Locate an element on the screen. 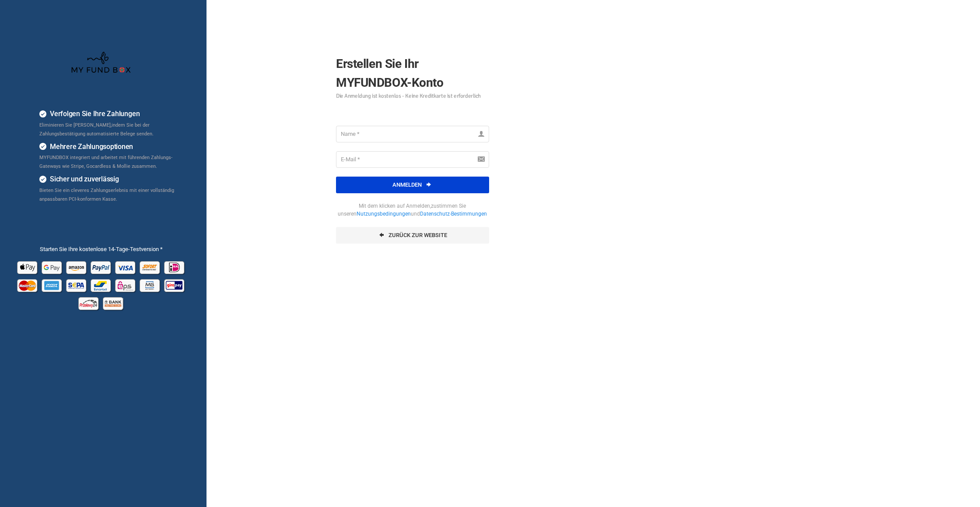 Image resolution: width=980 pixels, height=507 pixels. h2: Erstellen Sie Ihr MYFUNDBOX-Konto is located at coordinates (413, 76).